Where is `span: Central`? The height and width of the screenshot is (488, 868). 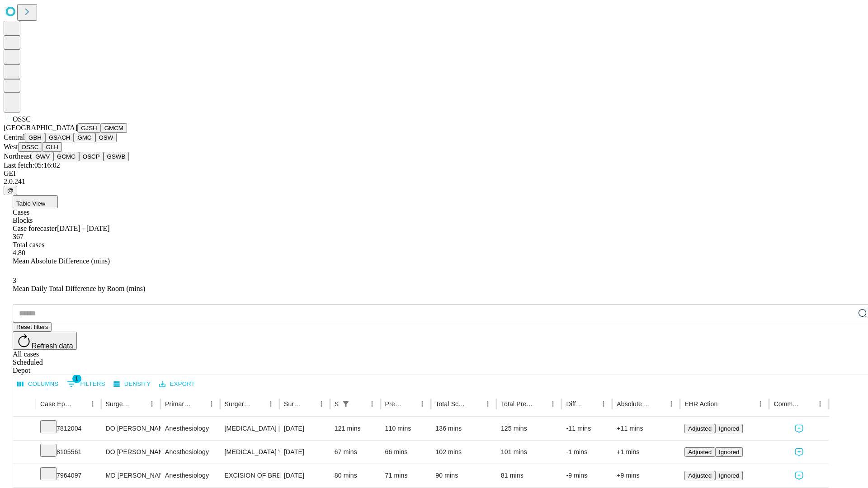
span: Central is located at coordinates (14, 137).